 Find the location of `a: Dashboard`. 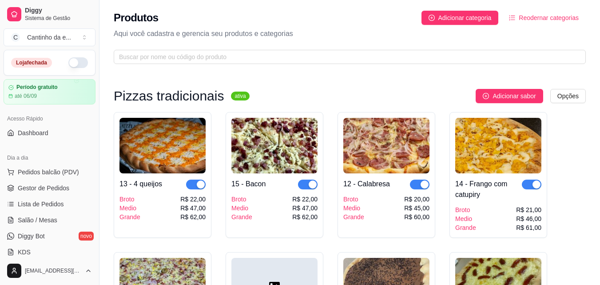

a: Dashboard is located at coordinates (49, 133).